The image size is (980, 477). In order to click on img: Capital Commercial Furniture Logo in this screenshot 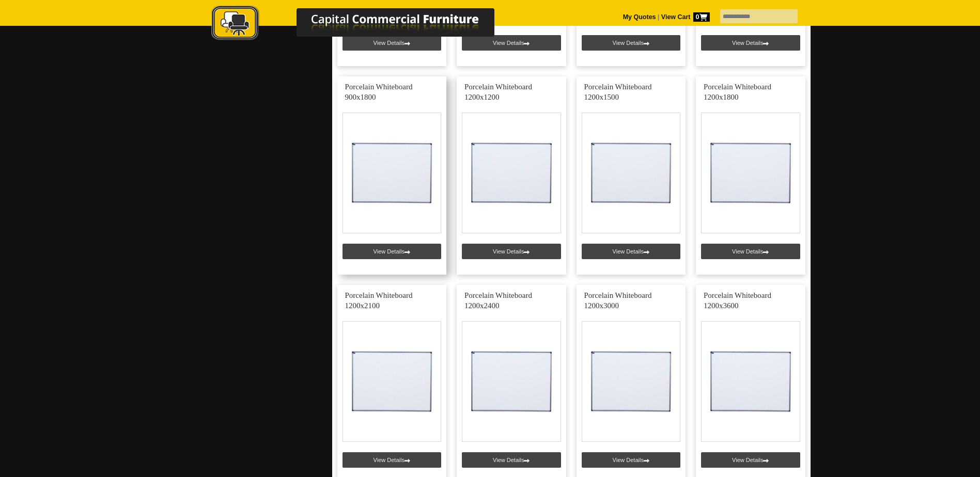, I will do `click(364, 24)`.